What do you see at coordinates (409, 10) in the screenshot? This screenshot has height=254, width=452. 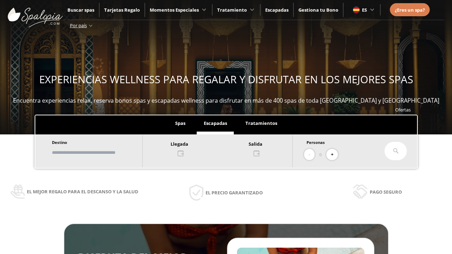 I see `a: ¿Eres un spa?` at bounding box center [409, 10].